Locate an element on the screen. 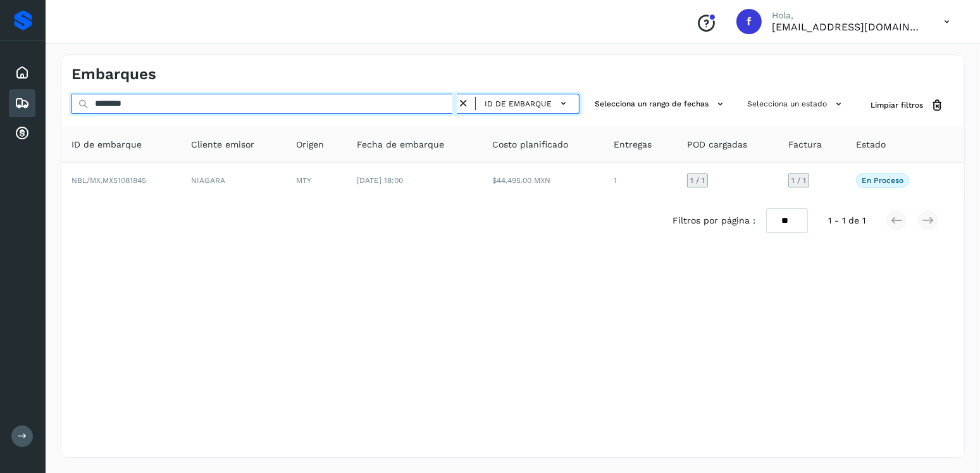 The height and width of the screenshot is (473, 980). div: Embarques is located at coordinates (22, 103).